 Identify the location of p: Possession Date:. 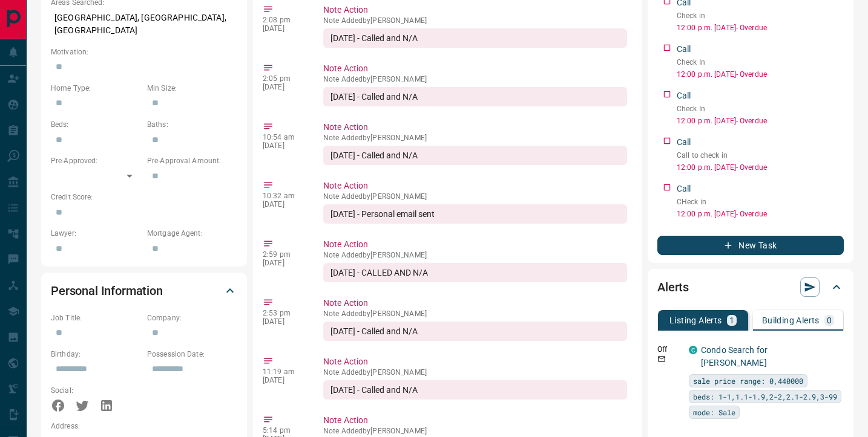
(192, 354).